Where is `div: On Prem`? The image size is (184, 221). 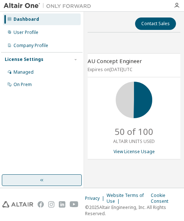 div: On Prem is located at coordinates (23, 85).